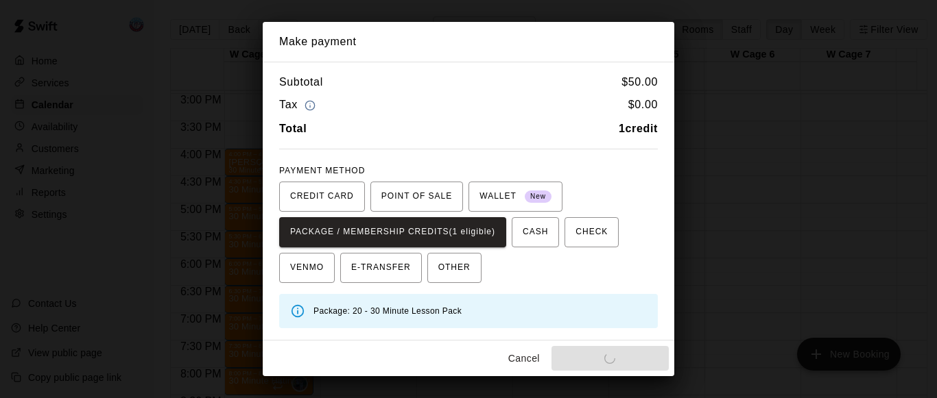 This screenshot has width=937, height=398. What do you see at coordinates (392, 233) in the screenshot?
I see `button: PACKAGE / MEMBERSHIP CREDITS(1 eligible)` at bounding box center [392, 233].